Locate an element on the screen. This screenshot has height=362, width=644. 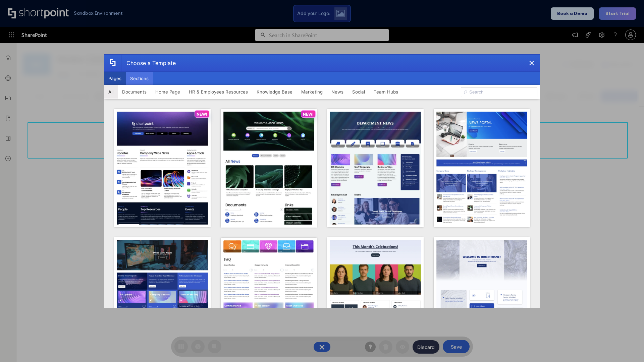
button: Home Page is located at coordinates (168, 92).